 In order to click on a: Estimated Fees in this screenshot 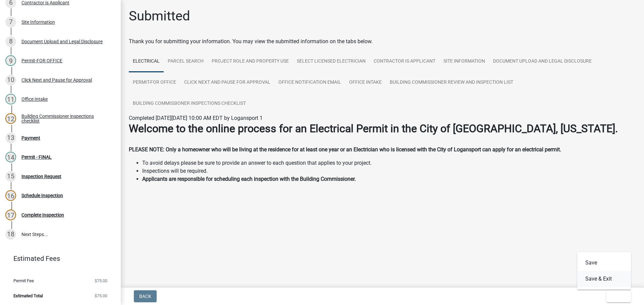, I will do `click(58, 259)`.